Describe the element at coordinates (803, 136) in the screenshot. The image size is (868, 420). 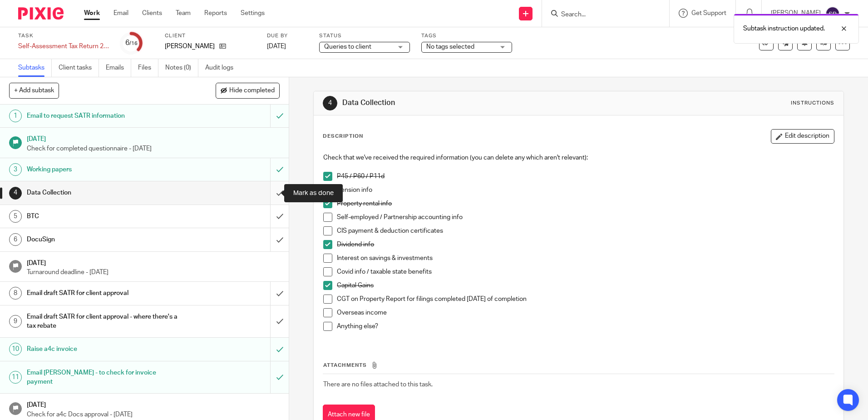
I see `button: Edit description` at that location.